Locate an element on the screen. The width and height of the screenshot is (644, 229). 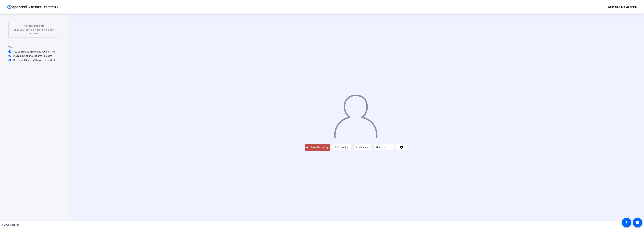
span: Camera is located at coordinates (380, 147).